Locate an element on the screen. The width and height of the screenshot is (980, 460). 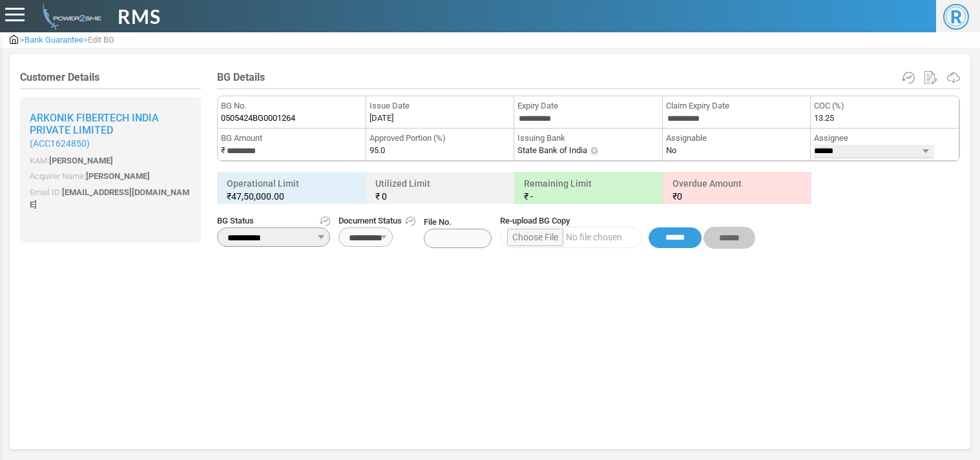
span: Re-upload BG Copy is located at coordinates (628, 221).